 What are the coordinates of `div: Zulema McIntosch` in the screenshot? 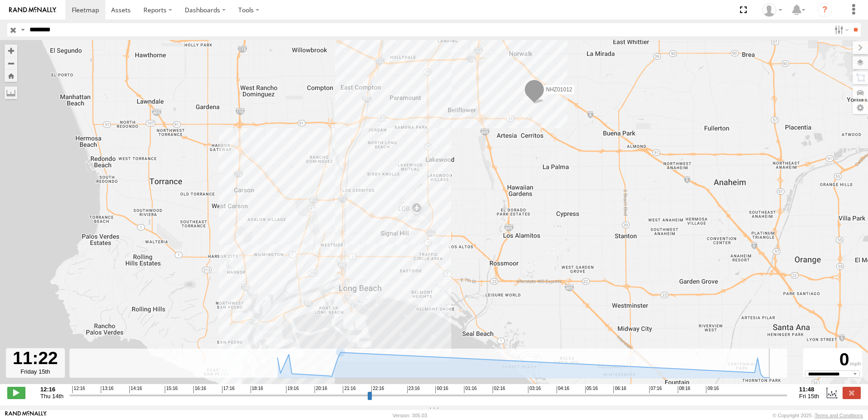 It's located at (772, 10).